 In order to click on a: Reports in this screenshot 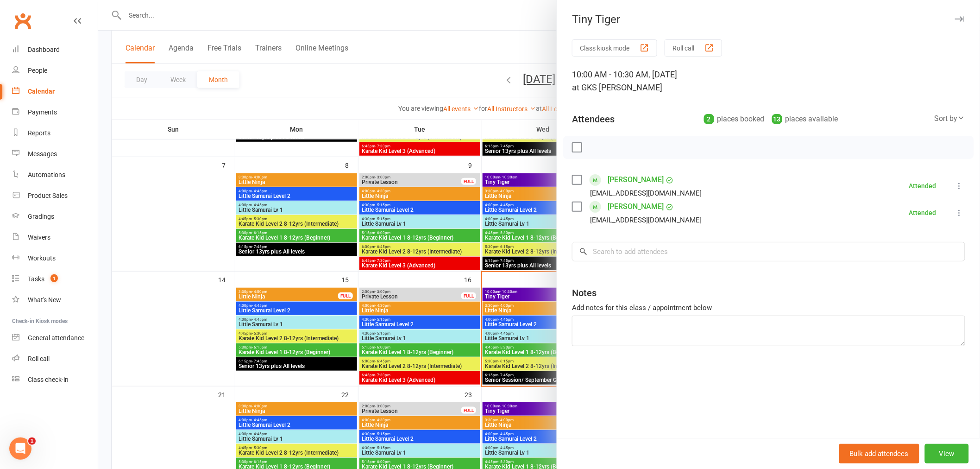, I will do `click(55, 133)`.